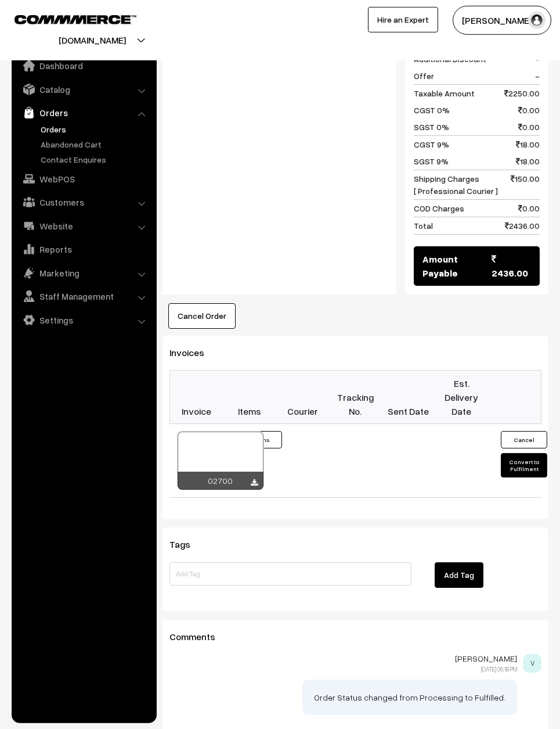 This screenshot has height=729, width=560. I want to click on span: V, so click(532, 664).